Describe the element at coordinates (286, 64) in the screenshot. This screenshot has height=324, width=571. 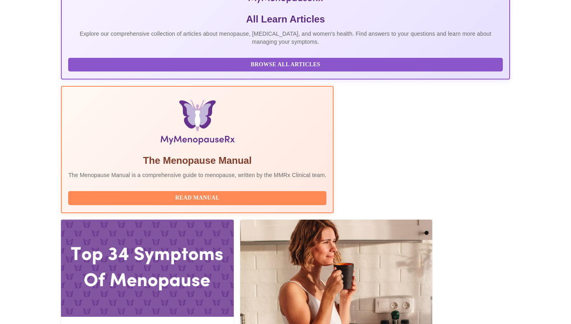
I see `a: Browse All Articles` at that location.